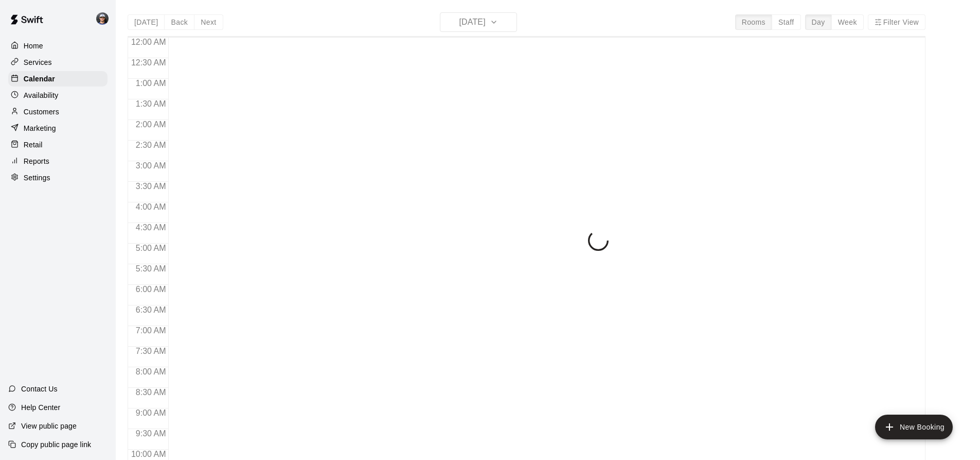  What do you see at coordinates (150, 207) in the screenshot?
I see `span: 4:00 AM` at bounding box center [150, 207].